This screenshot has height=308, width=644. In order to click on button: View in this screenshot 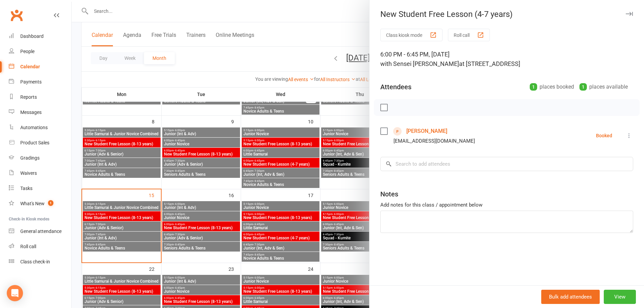, I will do `click(619, 297)`.